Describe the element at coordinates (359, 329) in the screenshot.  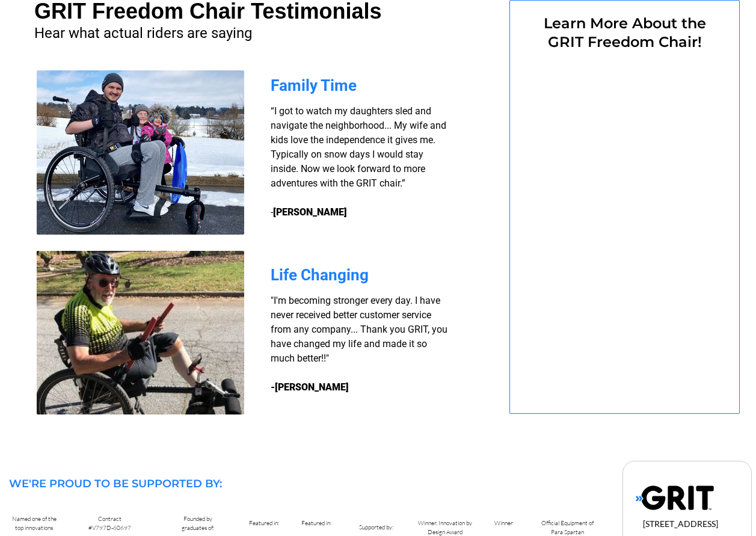
I see `span: "I'm becoming stronger every day. I have never received better customer service from any company....` at that location.